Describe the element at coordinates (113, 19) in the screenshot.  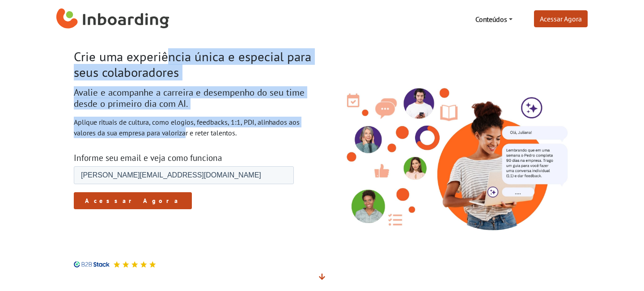
I see `a: Inboarding Home Page` at that location.